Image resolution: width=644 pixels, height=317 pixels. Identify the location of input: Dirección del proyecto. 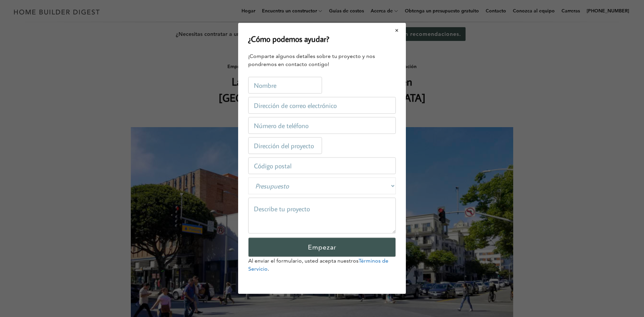
(285, 146).